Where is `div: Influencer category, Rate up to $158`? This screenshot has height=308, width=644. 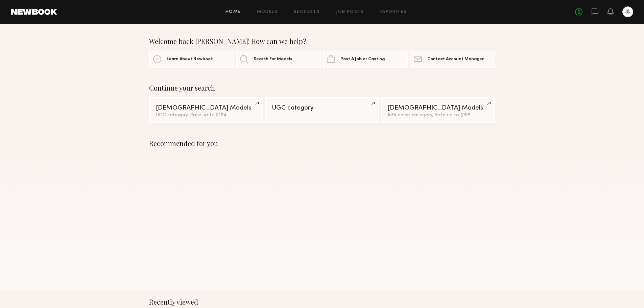
div: Influencer category, Rate up to $158 is located at coordinates (438, 115).